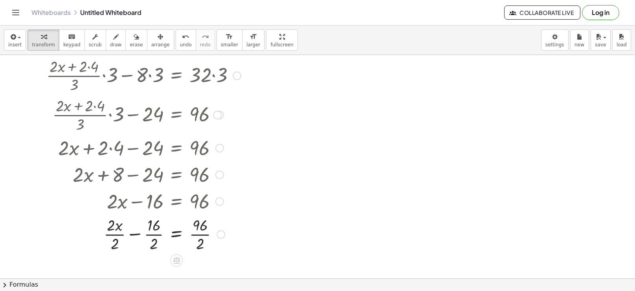  I want to click on button: draw, so click(116, 40).